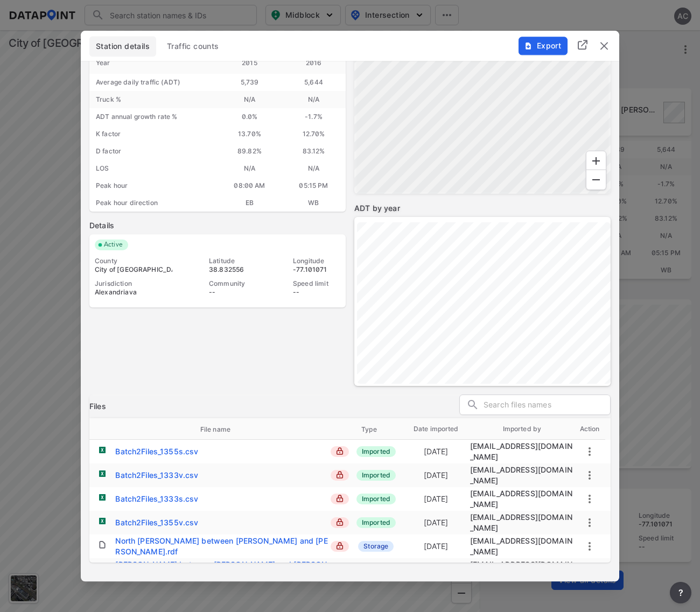 The image size is (700, 612). Describe the element at coordinates (376, 430) in the screenshot. I see `span: Type` at that location.